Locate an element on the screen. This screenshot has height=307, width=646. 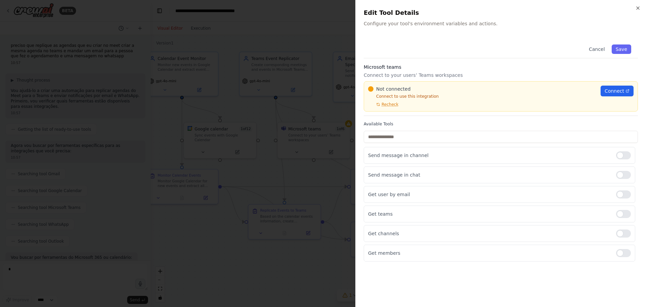
p: Send message in chat is located at coordinates (489, 175).